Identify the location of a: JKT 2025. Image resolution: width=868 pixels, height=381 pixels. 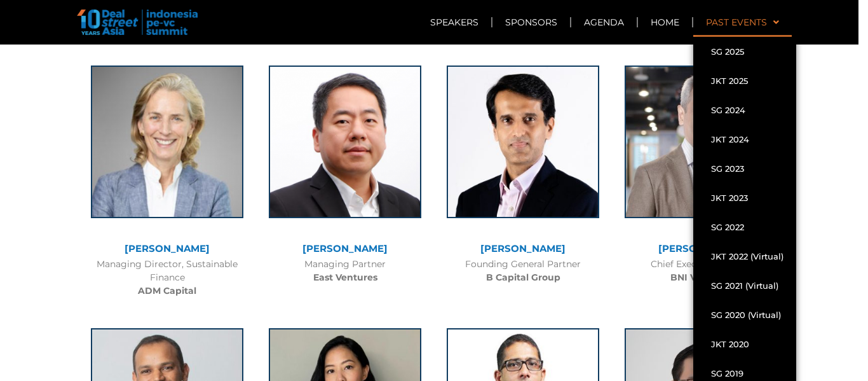
(745, 81).